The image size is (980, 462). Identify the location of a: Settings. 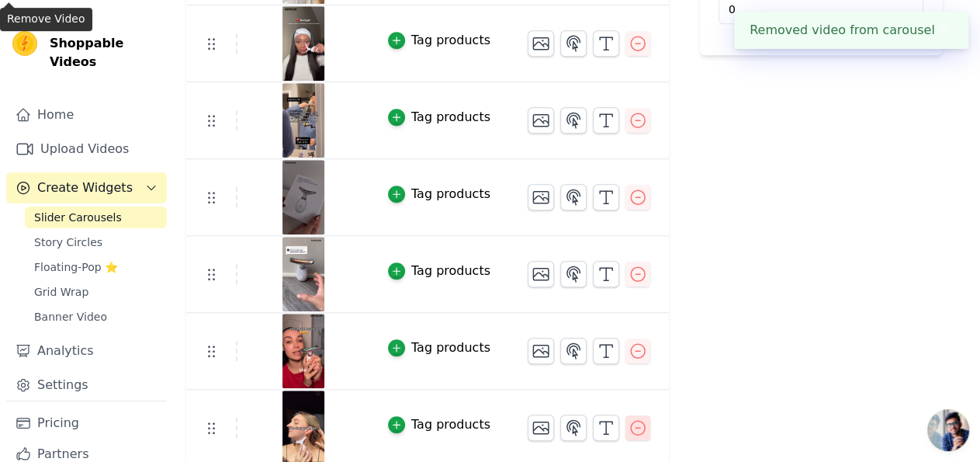
(87, 385).